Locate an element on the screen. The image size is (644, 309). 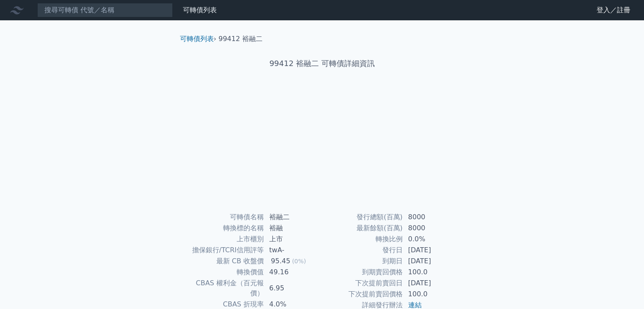
td: 到期日 is located at coordinates (362, 261).